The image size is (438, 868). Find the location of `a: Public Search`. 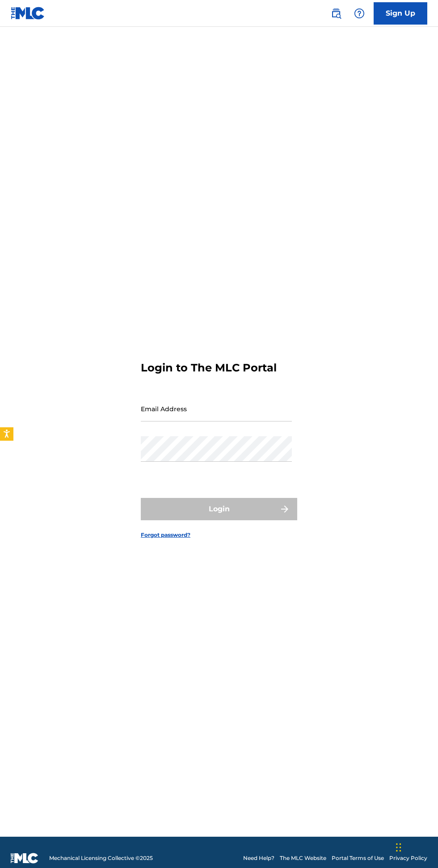

a: Public Search is located at coordinates (337, 14).